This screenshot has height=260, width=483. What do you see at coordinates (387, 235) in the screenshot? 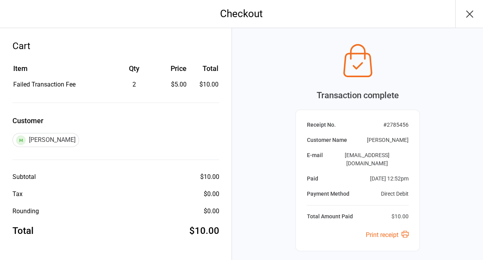
I see `a: Print receipt` at bounding box center [387, 235].